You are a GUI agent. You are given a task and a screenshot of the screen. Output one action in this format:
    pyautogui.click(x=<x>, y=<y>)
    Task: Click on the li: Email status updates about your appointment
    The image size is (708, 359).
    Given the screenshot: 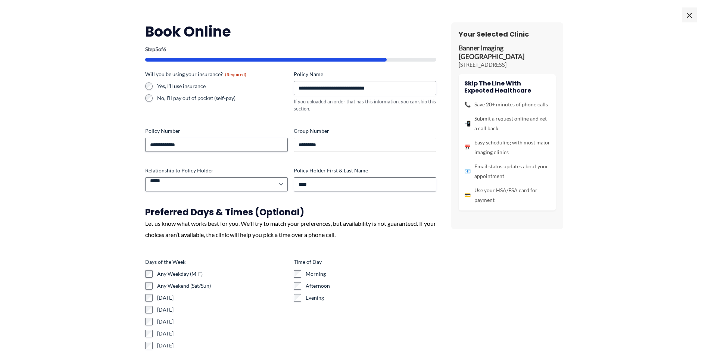 What is the action you would take?
    pyautogui.click(x=507, y=171)
    